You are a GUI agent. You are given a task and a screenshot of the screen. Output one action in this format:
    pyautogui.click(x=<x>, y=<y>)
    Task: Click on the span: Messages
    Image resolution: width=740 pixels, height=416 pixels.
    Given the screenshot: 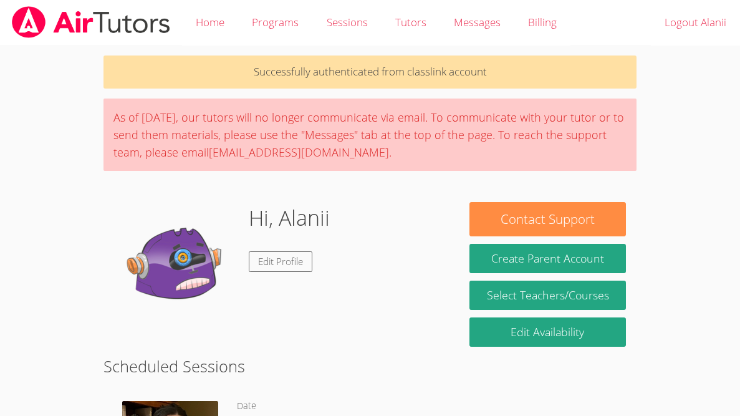 What is the action you would take?
    pyautogui.click(x=477, y=22)
    